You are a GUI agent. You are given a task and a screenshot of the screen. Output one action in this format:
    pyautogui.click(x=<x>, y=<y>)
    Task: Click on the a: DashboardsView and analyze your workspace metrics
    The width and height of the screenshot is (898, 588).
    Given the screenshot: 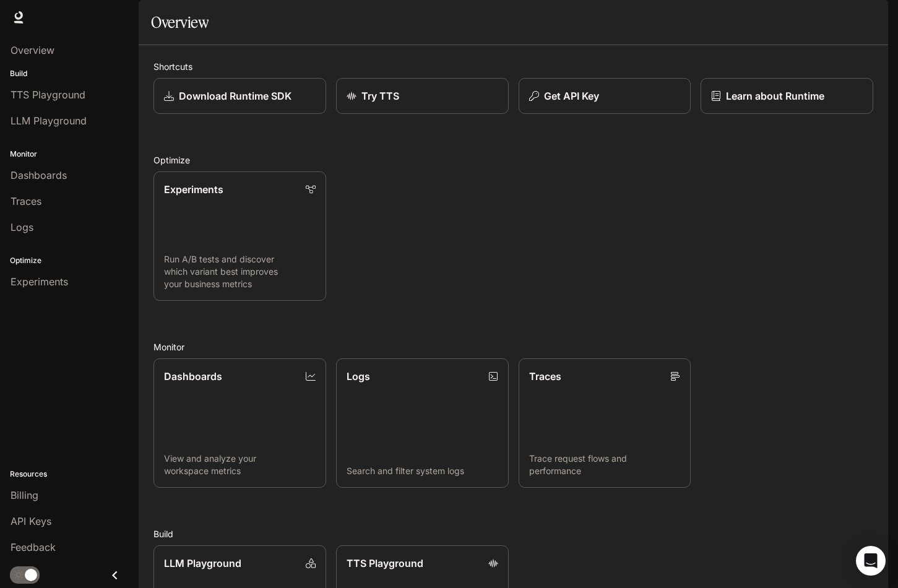 What is the action you would take?
    pyautogui.click(x=240, y=423)
    